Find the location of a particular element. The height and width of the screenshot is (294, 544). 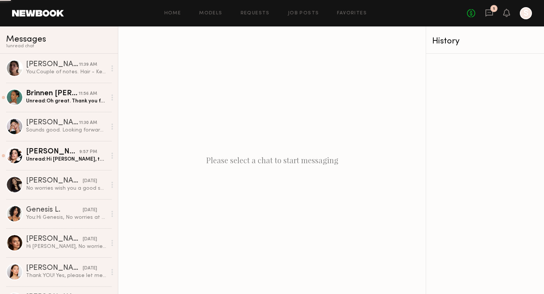

div: 11:30 AM is located at coordinates (88, 123).